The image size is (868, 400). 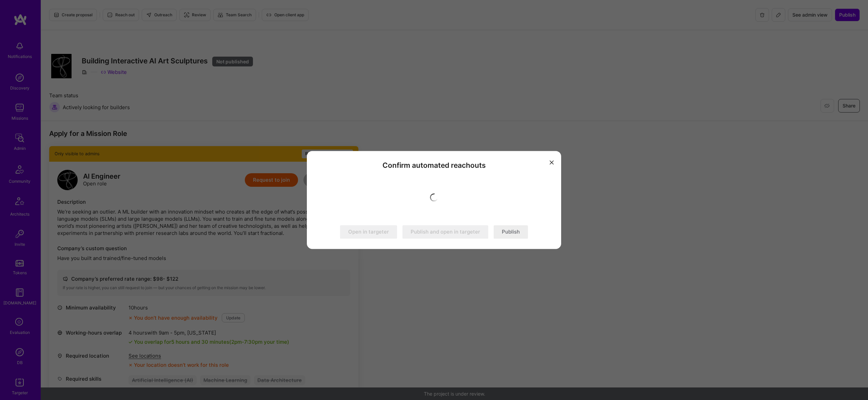 I want to click on button: Publish and open in targeter, so click(x=445, y=232).